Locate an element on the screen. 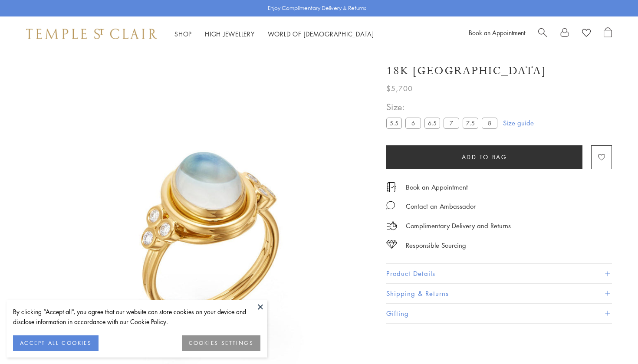 The height and width of the screenshot is (364, 638). a: View Wishlist is located at coordinates (587, 34).